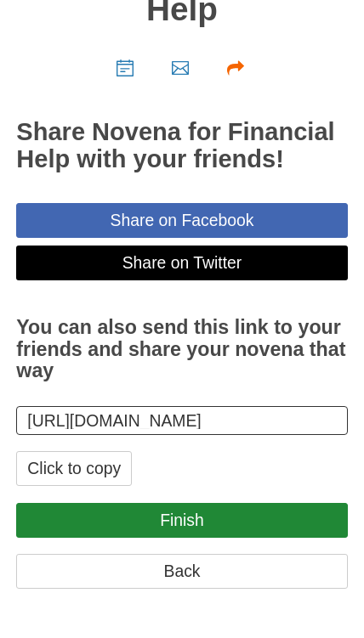  What do you see at coordinates (181, 146) in the screenshot?
I see `h2: Share Novena for Financial Help with your friends!` at bounding box center [181, 146].